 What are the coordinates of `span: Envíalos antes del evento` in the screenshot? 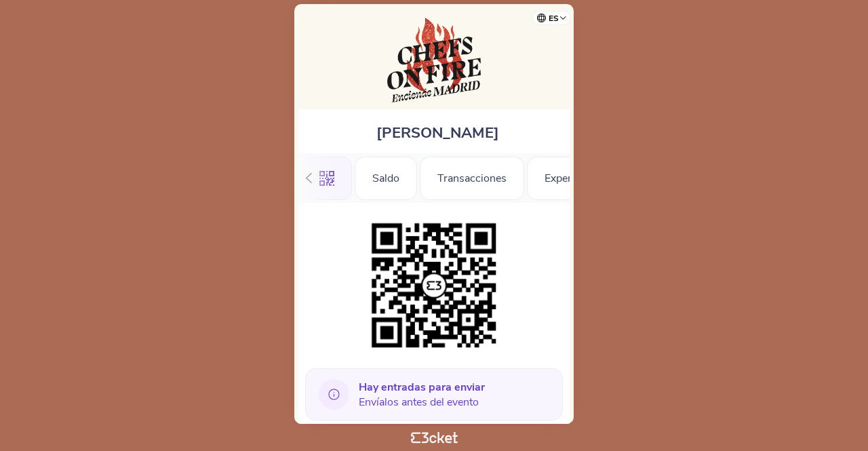 It's located at (422, 395).